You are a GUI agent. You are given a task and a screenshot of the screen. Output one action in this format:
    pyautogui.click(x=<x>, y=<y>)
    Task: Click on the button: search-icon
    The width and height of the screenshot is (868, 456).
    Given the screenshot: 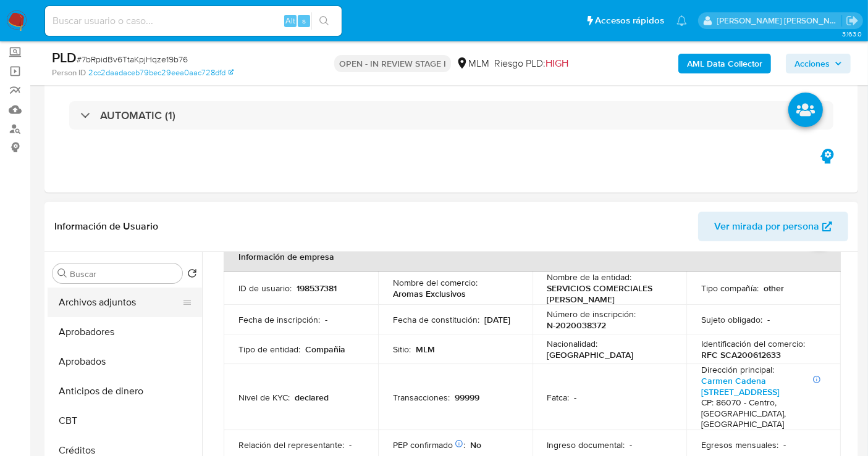 What is the action you would take?
    pyautogui.click(x=323, y=21)
    